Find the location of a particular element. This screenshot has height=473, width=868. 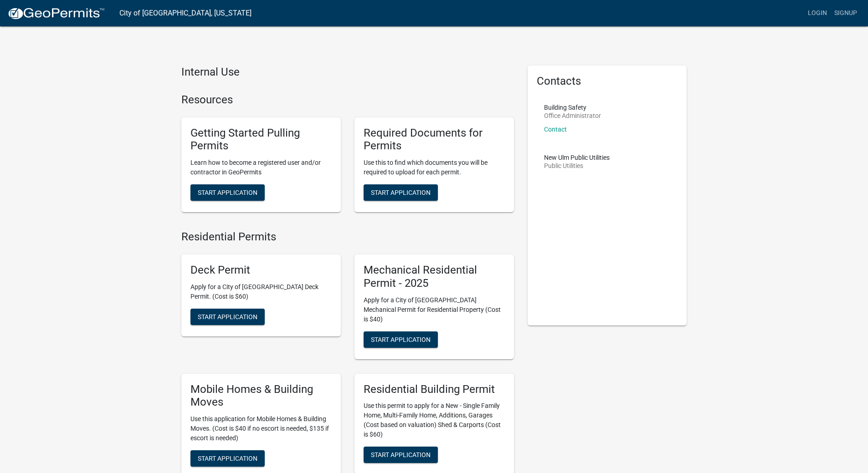

a: Signup is located at coordinates (846, 13).